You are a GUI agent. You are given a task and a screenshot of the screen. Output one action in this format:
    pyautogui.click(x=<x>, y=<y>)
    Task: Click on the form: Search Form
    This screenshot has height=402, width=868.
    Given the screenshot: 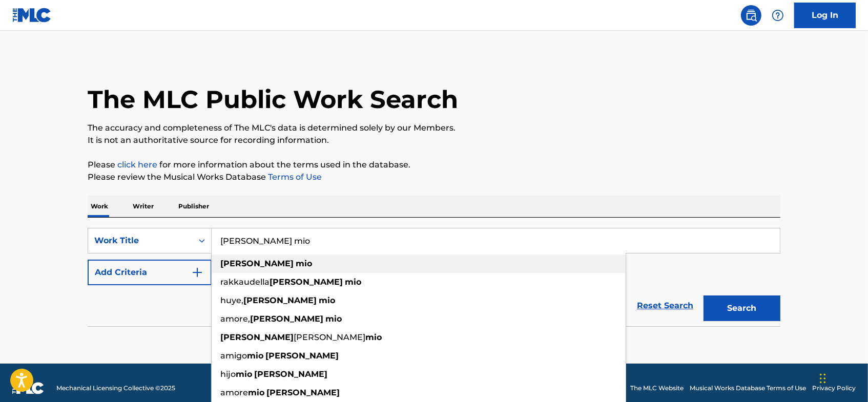 What is the action you would take?
    pyautogui.click(x=434, y=278)
    